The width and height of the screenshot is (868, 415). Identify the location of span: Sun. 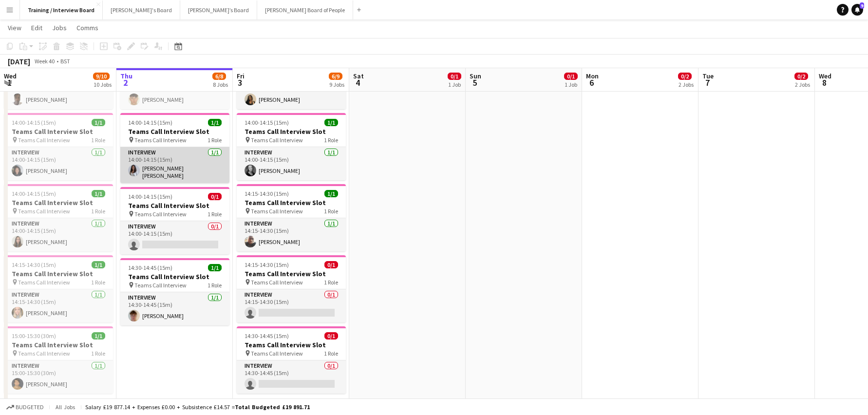
(476, 76).